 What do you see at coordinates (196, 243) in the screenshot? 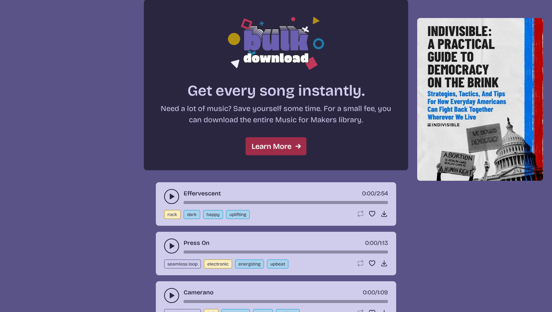
I see `a: Press On` at bounding box center [196, 243].